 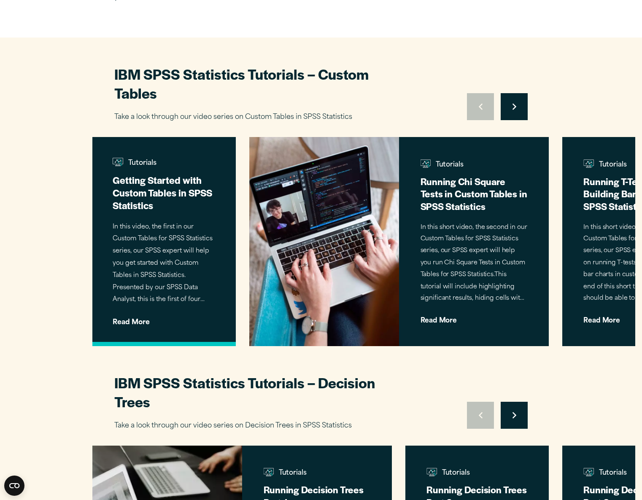 I want to click on a: negative data-computer computer-search positive data-computer computer-searchTutorials Running Ch..., so click(x=399, y=242).